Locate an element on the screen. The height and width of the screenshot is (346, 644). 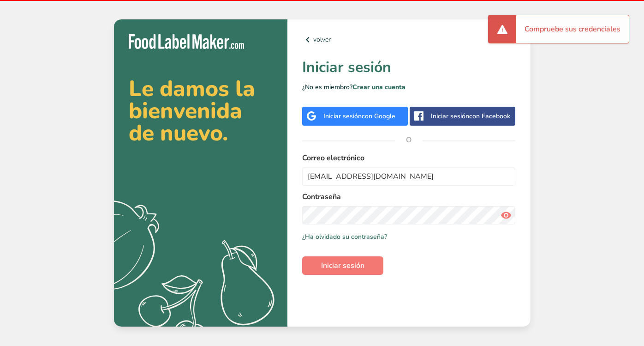
h2: Le damos la bienvenida de nuevo. is located at coordinates (201, 111).